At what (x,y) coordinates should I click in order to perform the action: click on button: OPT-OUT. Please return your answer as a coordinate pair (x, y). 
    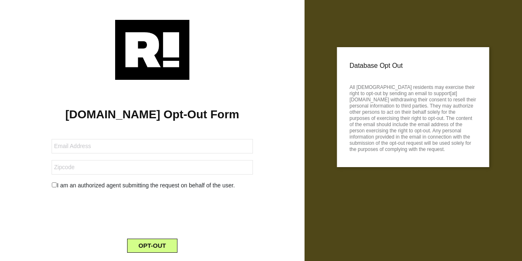
    Looking at the image, I should click on (152, 245).